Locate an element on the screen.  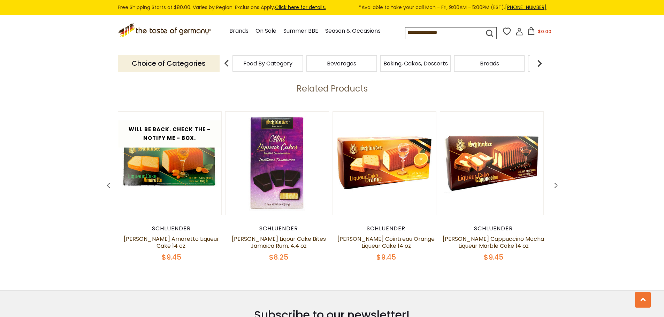
button: $0.00 is located at coordinates (539, 32).